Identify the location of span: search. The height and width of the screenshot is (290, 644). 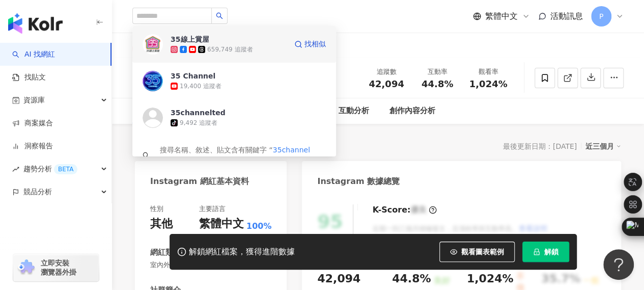
(219, 16).